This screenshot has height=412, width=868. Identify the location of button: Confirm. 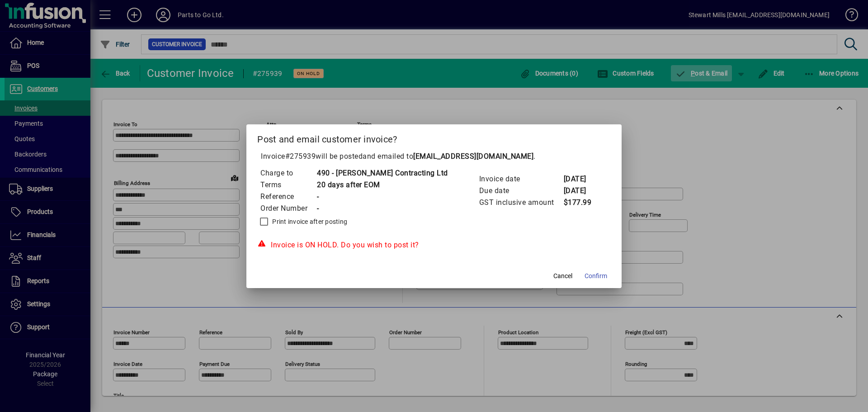
(596, 277).